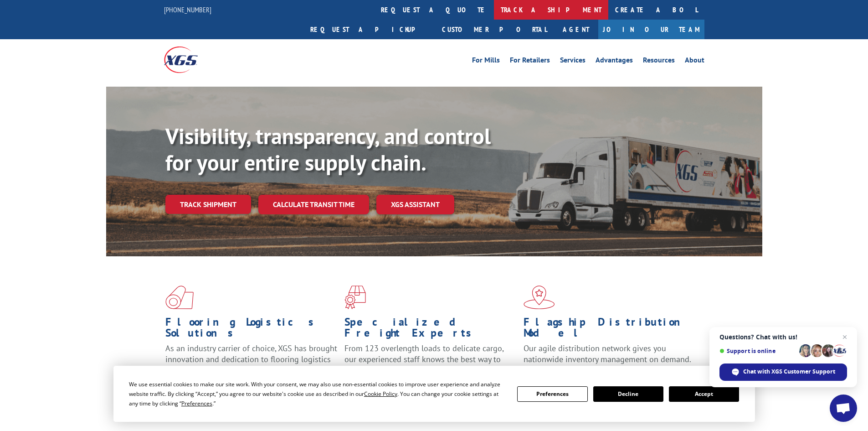 Image resolution: width=868 pixels, height=431 pixels. Describe the element at coordinates (784, 337) in the screenshot. I see `span: Questions? Chat with us!` at that location.